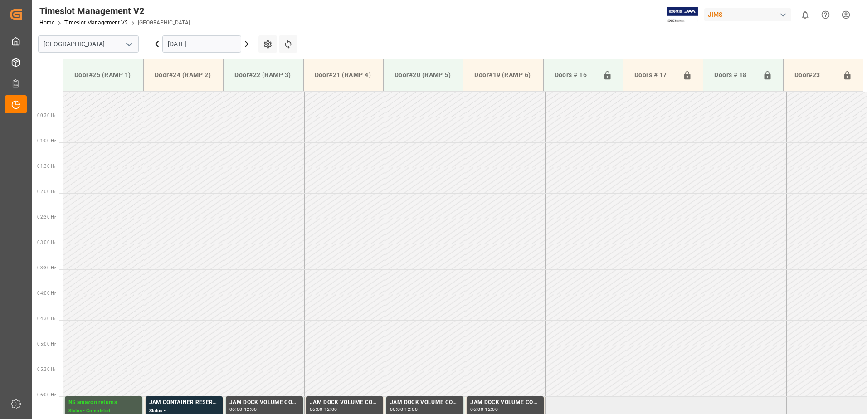 The height and width of the screenshot is (419, 867). What do you see at coordinates (46, 191) in the screenshot?
I see `span: 02:00 Hr` at bounding box center [46, 191].